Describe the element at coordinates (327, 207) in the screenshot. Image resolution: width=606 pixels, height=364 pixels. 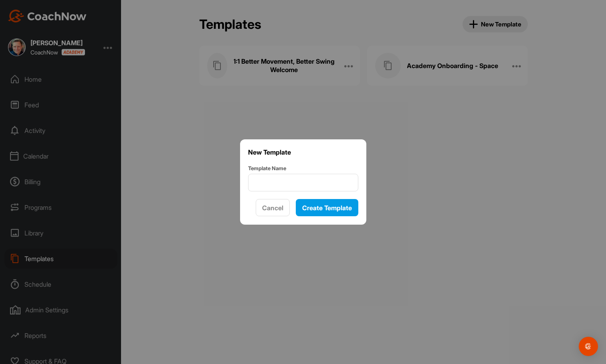
I see `button: Create Template` at that location.